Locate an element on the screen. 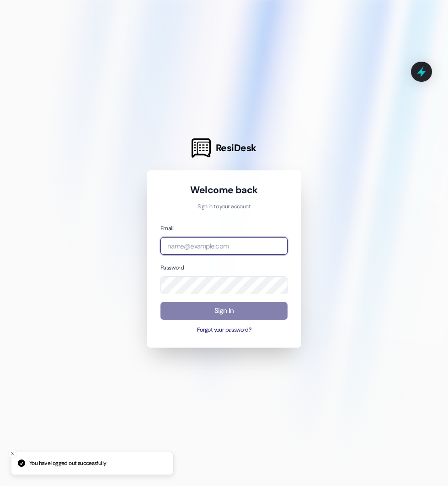 The width and height of the screenshot is (448, 486). label: Email is located at coordinates (167, 228).